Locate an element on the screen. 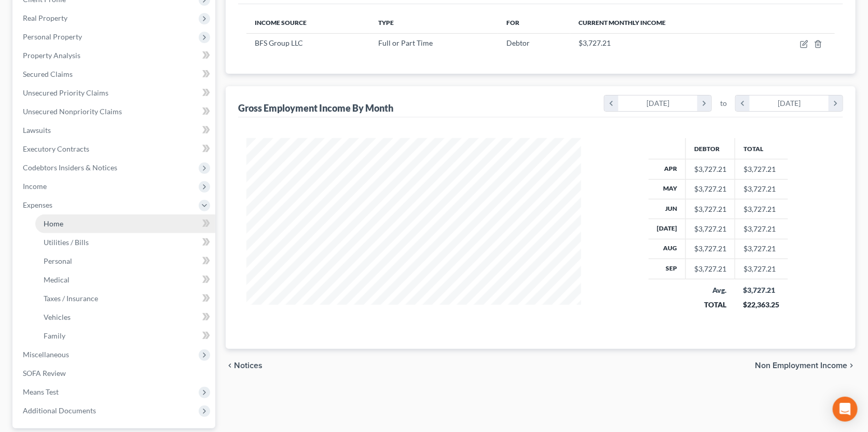  a: Lawsuits is located at coordinates (115, 130).